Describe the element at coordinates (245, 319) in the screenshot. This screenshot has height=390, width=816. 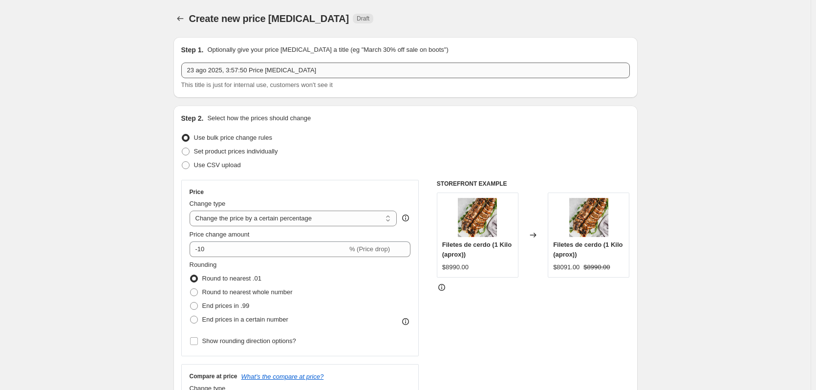
I see `span: End prices in a certain number` at that location.